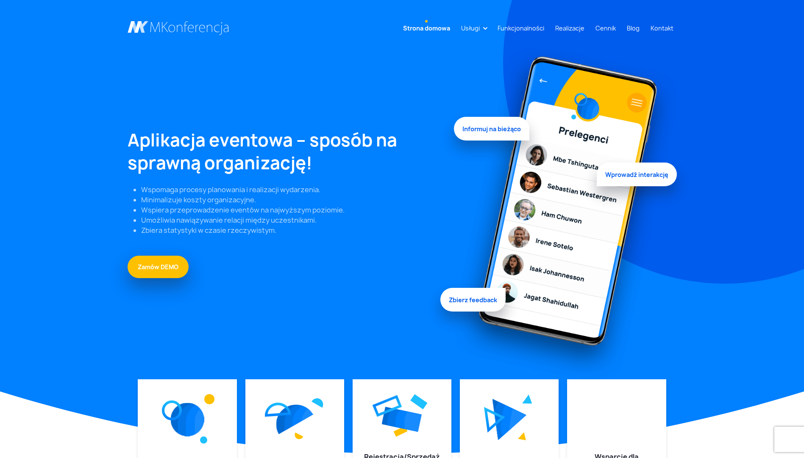 The width and height of the screenshot is (804, 458). What do you see at coordinates (292, 230) in the screenshot?
I see `li: Zbiera statystyki w czasie rzeczywistym.` at bounding box center [292, 230].